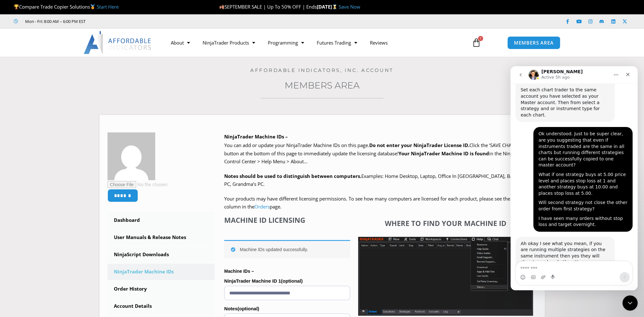 The width and height of the screenshot is (644, 317). What do you see at coordinates (239, 271) in the screenshot?
I see `strong: Machine IDs –` at bounding box center [239, 271].